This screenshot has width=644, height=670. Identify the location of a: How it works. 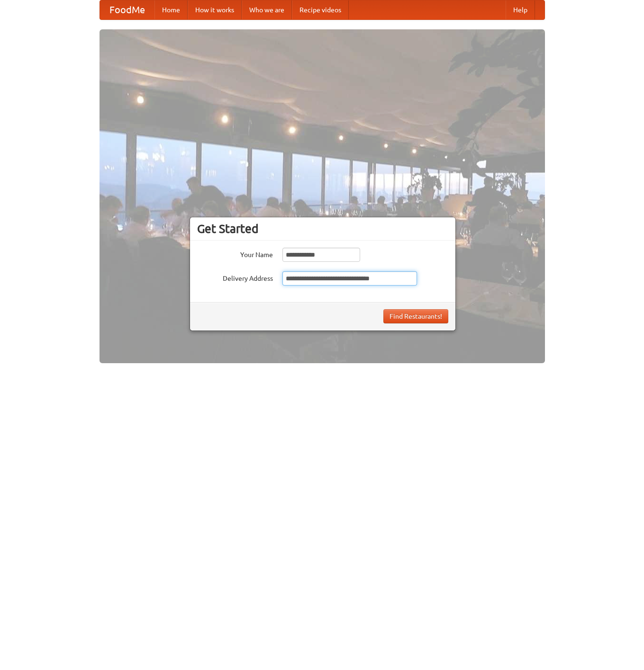
(215, 10).